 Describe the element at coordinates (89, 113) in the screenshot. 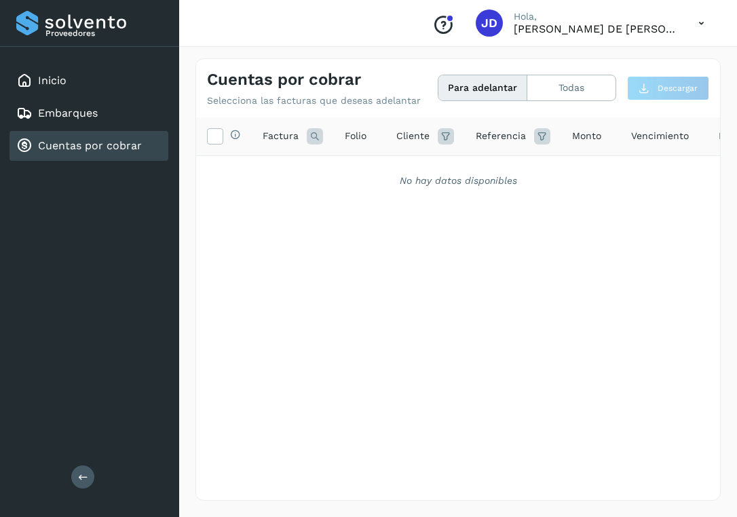

I see `div: Embarques` at that location.